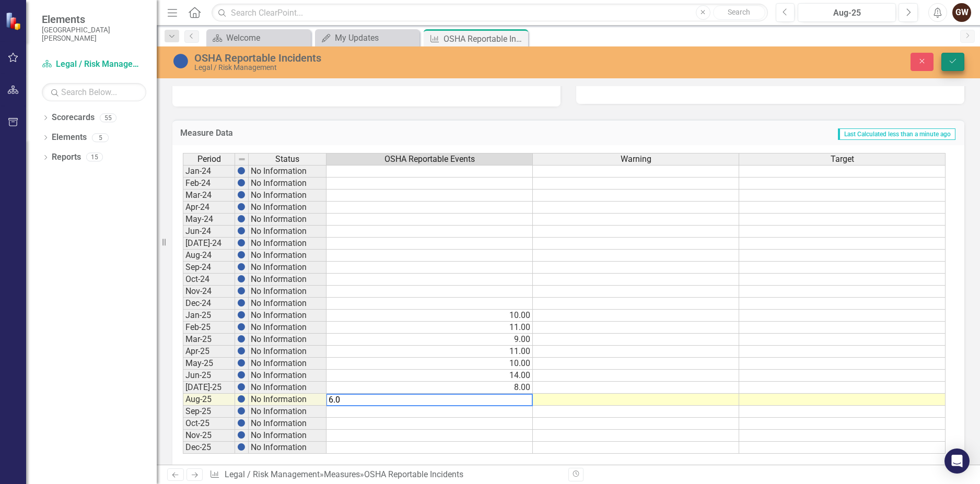 This screenshot has width=980, height=484. I want to click on button: GW, so click(962, 13).